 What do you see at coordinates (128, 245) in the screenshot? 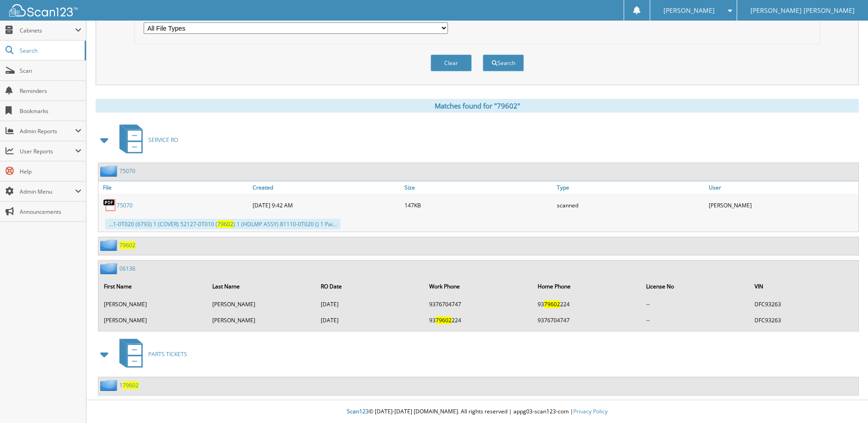
I see `a: 79602` at bounding box center [128, 245].